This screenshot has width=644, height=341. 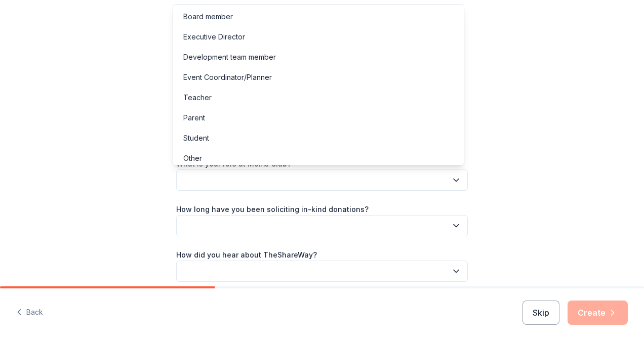 I want to click on div: Event Coordinator/Planner, so click(x=227, y=77).